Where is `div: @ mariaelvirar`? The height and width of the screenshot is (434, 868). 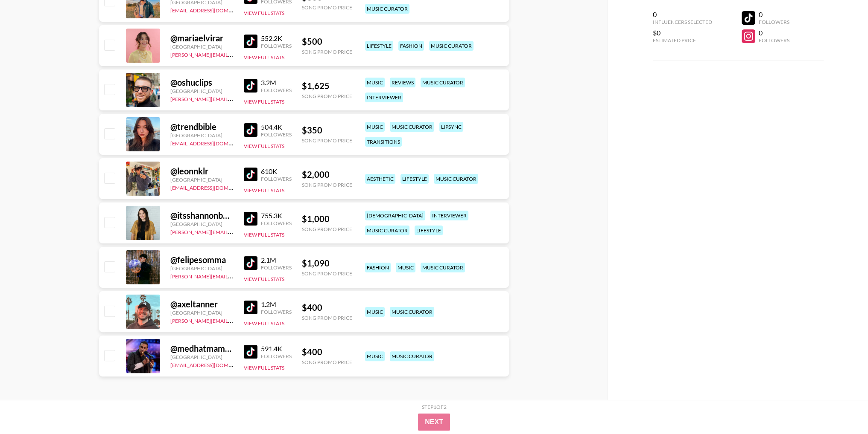
div: @ mariaelvirar is located at coordinates (202, 38).